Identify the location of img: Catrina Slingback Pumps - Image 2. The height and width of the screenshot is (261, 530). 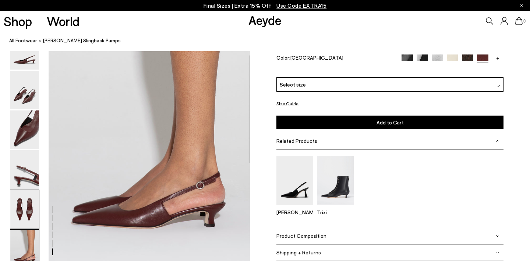
(25, 90).